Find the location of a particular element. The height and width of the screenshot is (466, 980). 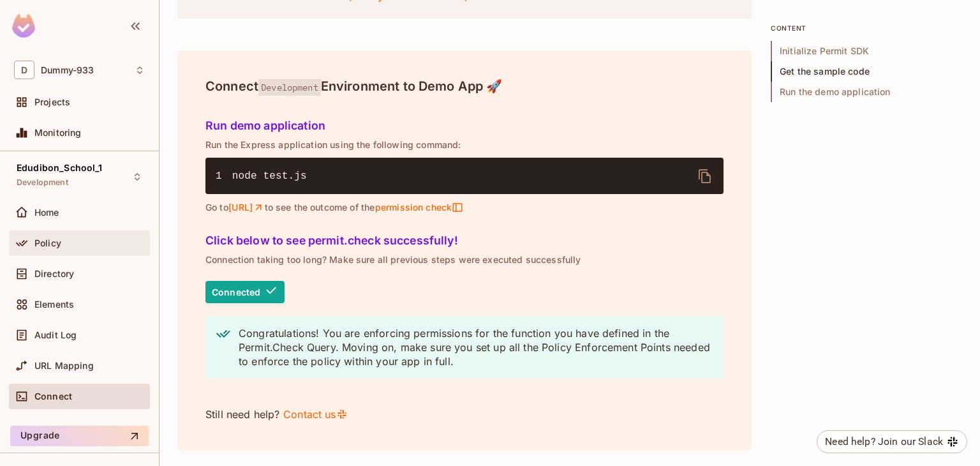

span: Workspace: Dummy-933 is located at coordinates (67, 70).